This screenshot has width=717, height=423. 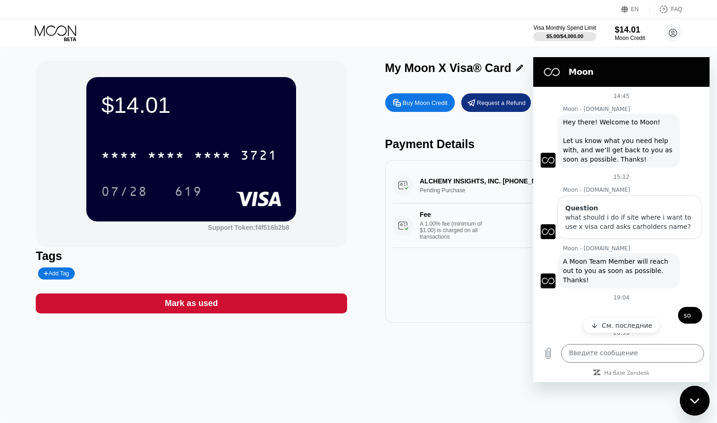 What do you see at coordinates (564, 36) in the screenshot?
I see `div: $5.00 / $4,000.00` at bounding box center [564, 36].